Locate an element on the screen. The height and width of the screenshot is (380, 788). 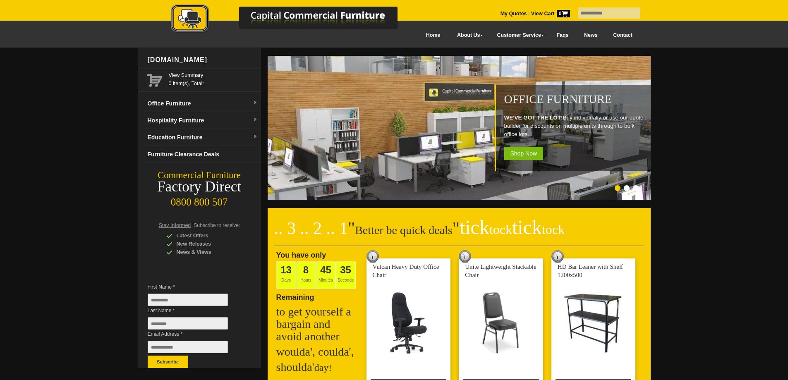
div: 0800 800 507 is located at coordinates (199, 200).